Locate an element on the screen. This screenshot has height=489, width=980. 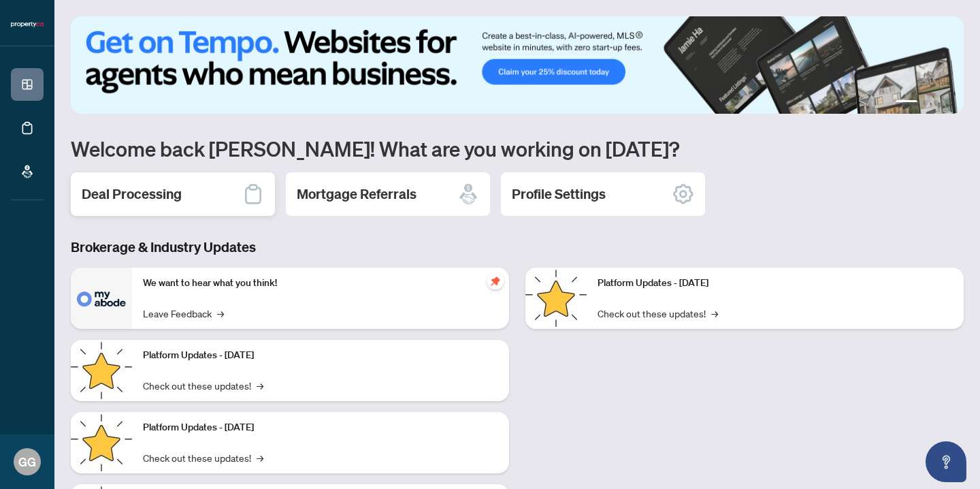
span: pushpin is located at coordinates (496, 281).